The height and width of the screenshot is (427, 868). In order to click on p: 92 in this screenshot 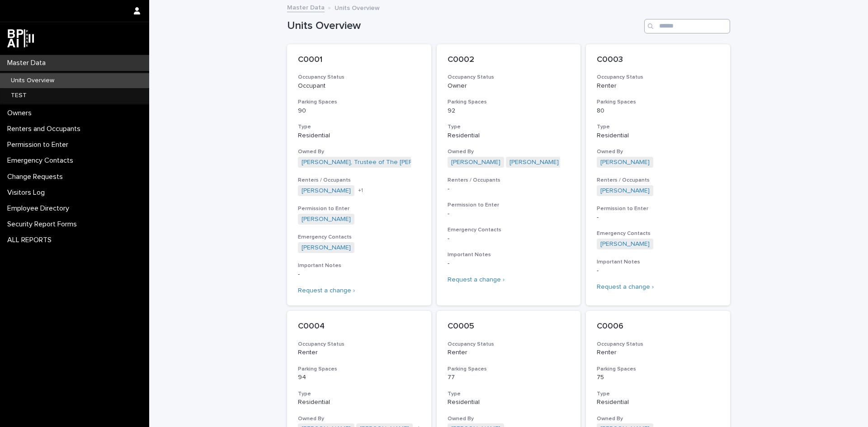, I will do `click(508, 111)`.